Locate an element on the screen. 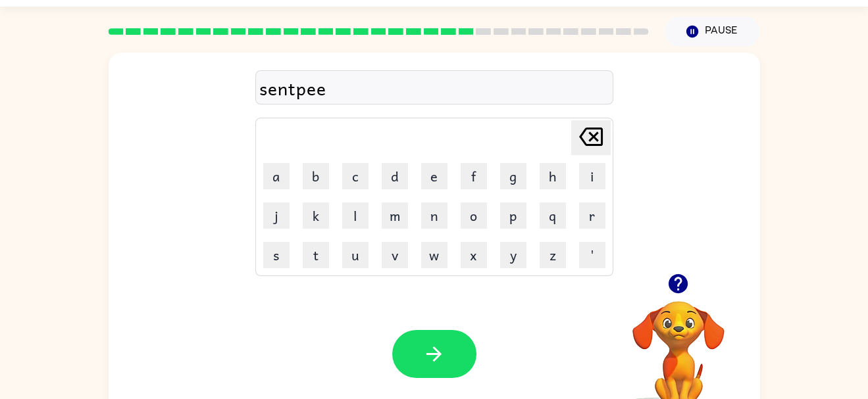  button: g is located at coordinates (513, 176).